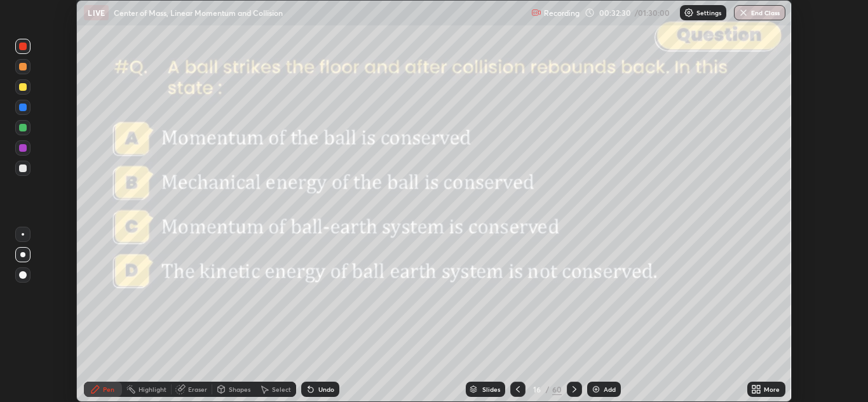  I want to click on p: Settings, so click(708, 13).